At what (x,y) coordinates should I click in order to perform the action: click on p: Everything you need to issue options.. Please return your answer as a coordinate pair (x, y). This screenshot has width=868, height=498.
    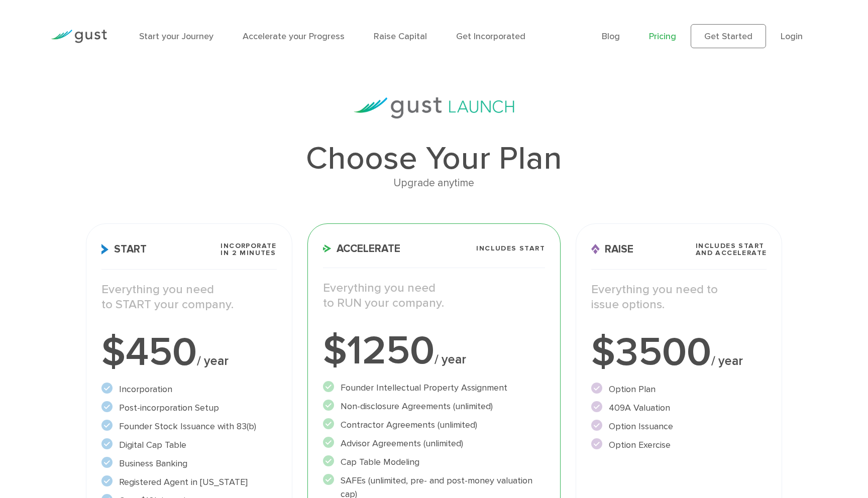
    Looking at the image, I should click on (679, 297).